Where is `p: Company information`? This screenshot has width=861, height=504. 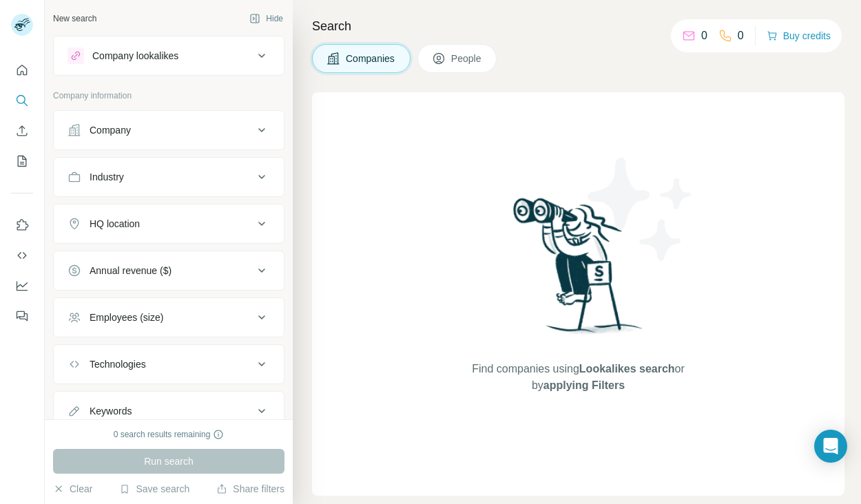 p: Company information is located at coordinates (168, 96).